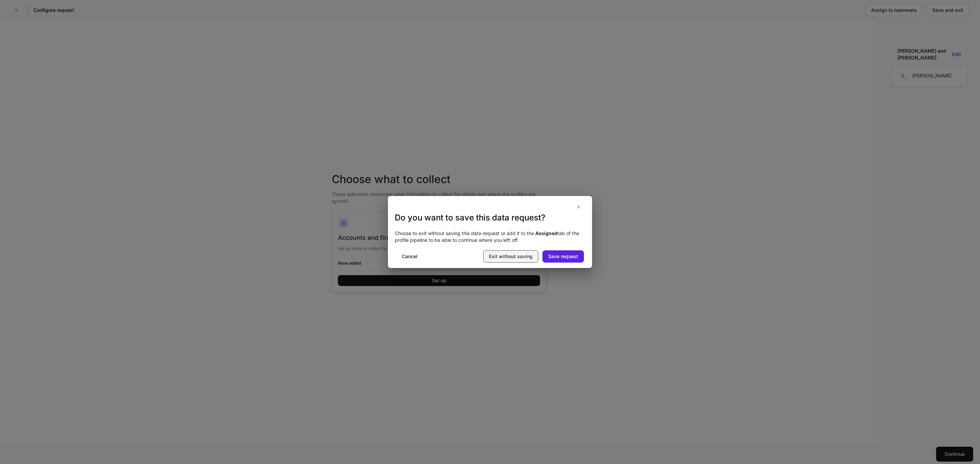 The width and height of the screenshot is (980, 464). Describe the element at coordinates (490, 218) in the screenshot. I see `h3: Do you want to save this data request?` at that location.